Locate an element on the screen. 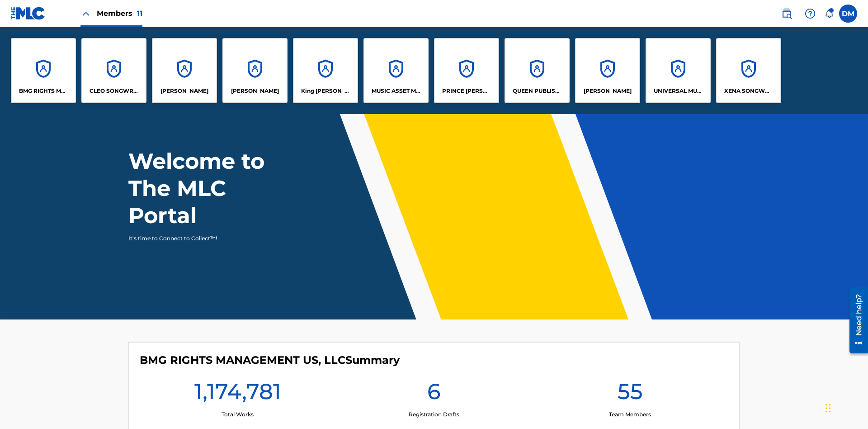 The height and width of the screenshot is (429, 868). p: MUSIC ASSET MANAGEMENT (MAM) is located at coordinates (396, 91).